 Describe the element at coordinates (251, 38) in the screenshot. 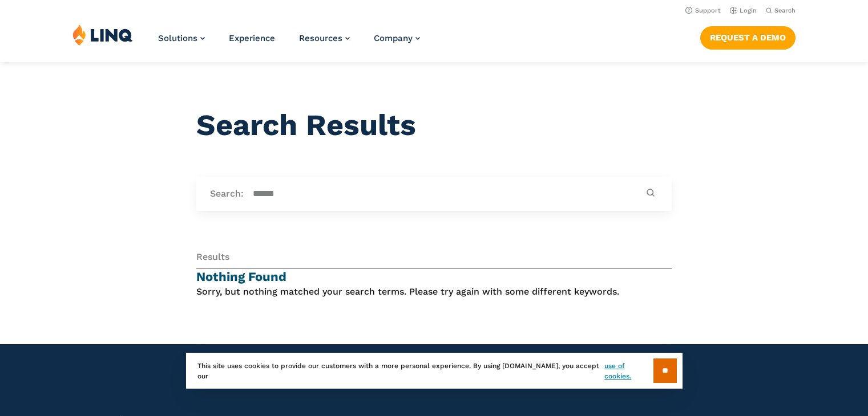

I see `span: Experience` at that location.